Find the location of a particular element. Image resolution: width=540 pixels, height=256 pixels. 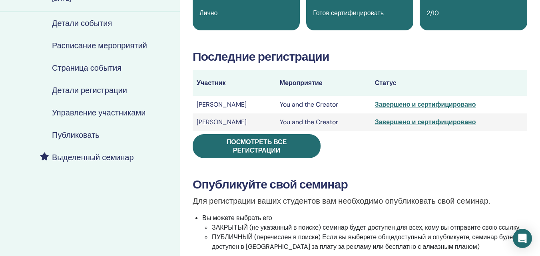

h4: Управление участниками is located at coordinates (99, 113).